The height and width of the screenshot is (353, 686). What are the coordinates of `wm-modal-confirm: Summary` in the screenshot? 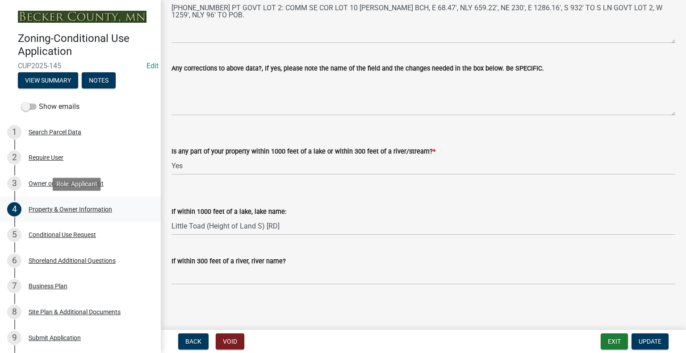 It's located at (48, 81).